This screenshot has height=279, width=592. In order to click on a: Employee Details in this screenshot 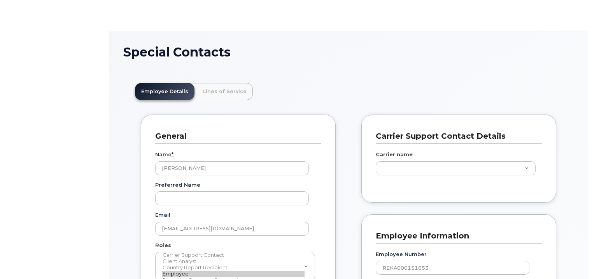, I will do `click(165, 91)`.